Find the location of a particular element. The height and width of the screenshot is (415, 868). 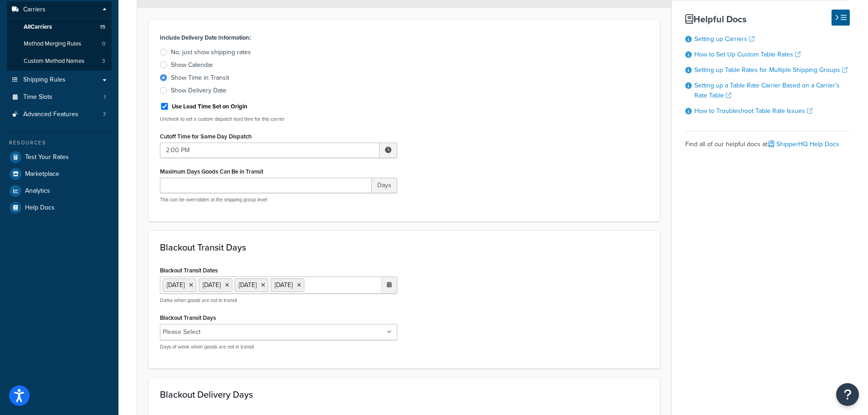

span: Time Slots is located at coordinates (38, 97).